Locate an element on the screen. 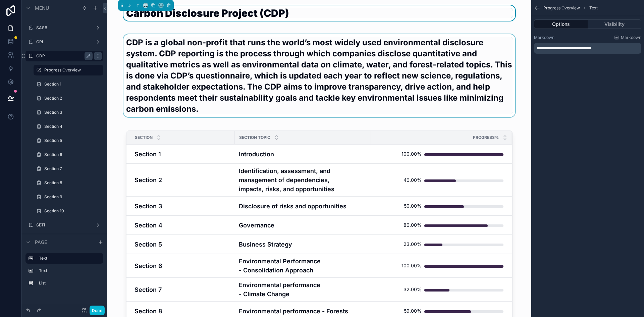 Image resolution: width=644 pixels, height=317 pixels. a: GRI is located at coordinates (65, 42).